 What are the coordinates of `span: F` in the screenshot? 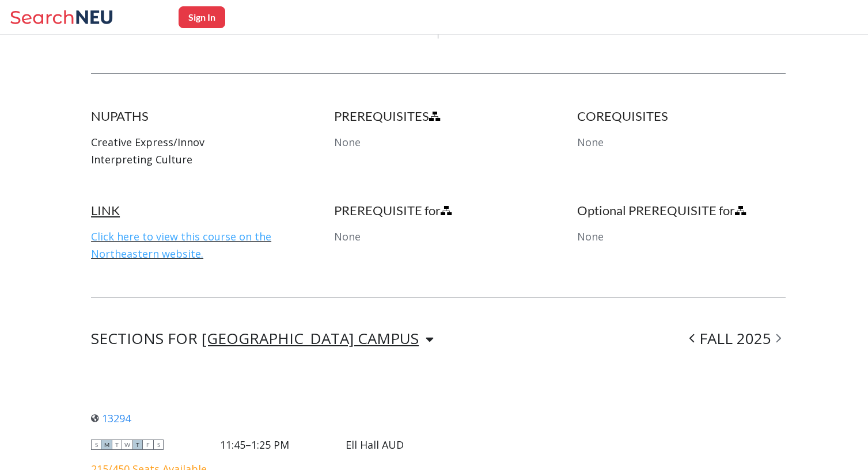 It's located at (148, 445).